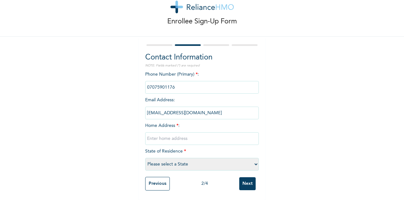 Image resolution: width=404 pixels, height=200 pixels. What do you see at coordinates (202, 106) in the screenshot?
I see `span: Email Address :` at bounding box center [202, 106].